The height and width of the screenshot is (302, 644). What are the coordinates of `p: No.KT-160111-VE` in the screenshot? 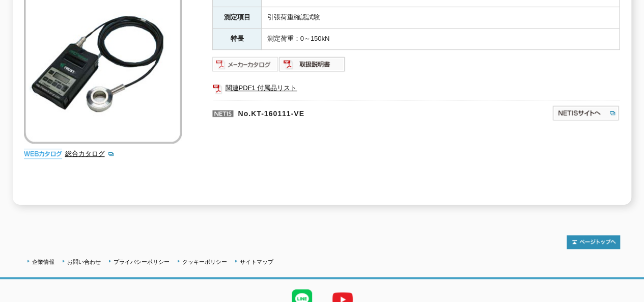 It's located at (333, 112).